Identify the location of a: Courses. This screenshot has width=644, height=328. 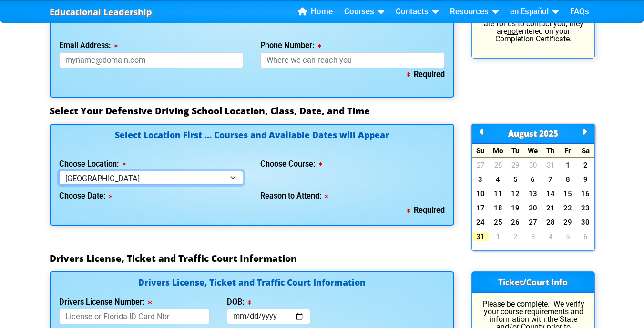
(364, 12).